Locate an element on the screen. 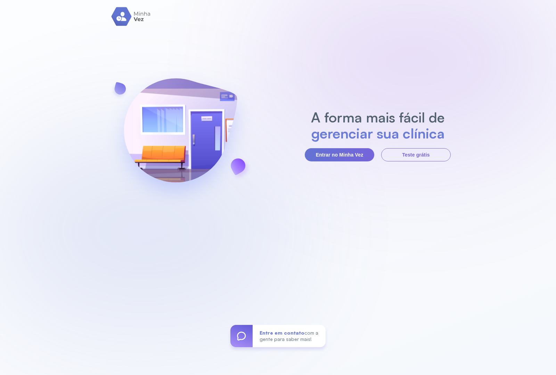  h2: A forma mais fácil de is located at coordinates (378, 117).